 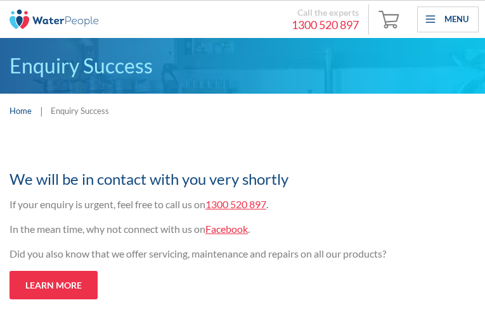 I want to click on a: Learn more, so click(x=53, y=285).